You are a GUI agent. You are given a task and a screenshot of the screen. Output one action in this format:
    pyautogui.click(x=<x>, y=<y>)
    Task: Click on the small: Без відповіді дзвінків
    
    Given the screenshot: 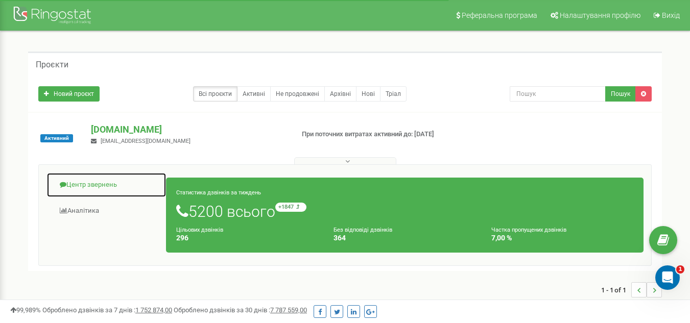 What is the action you would take?
    pyautogui.click(x=363, y=230)
    